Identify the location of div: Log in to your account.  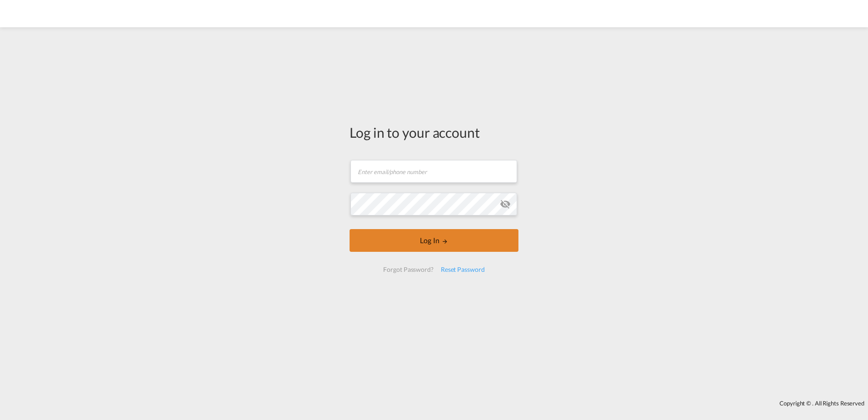
(434, 132).